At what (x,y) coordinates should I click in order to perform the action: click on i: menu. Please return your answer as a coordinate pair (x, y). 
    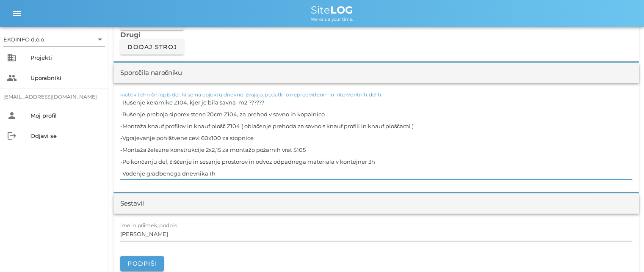
    Looking at the image, I should click on (17, 14).